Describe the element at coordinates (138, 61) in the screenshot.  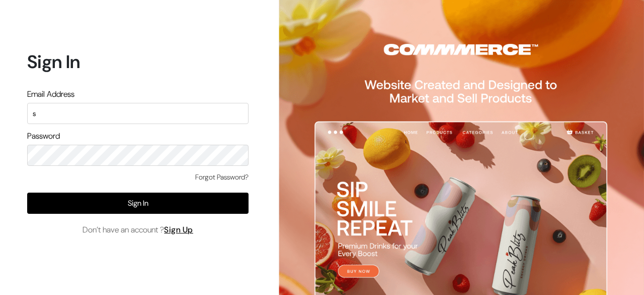
I see `h1: Sign In` at that location.